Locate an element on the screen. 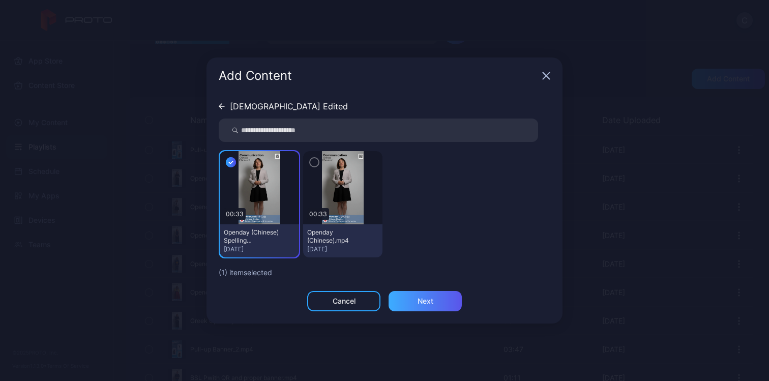 The image size is (769, 381). div: Next is located at coordinates (425, 301).